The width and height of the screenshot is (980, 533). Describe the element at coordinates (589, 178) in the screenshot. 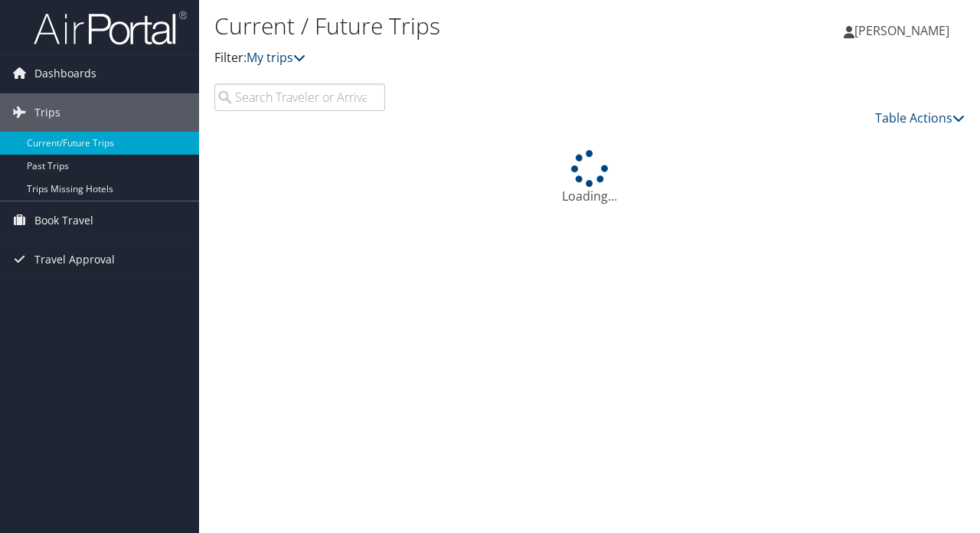

I see `div: Loading...` at that location.